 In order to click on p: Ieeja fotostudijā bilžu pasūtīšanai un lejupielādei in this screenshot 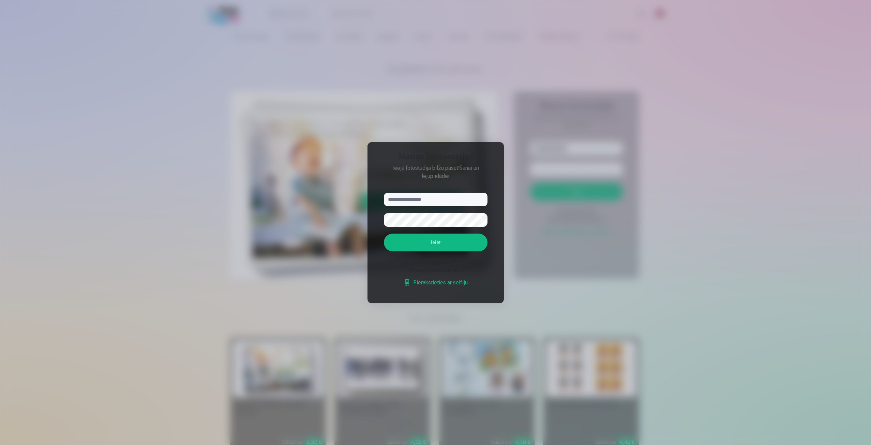, I will do `click(436, 172)`.